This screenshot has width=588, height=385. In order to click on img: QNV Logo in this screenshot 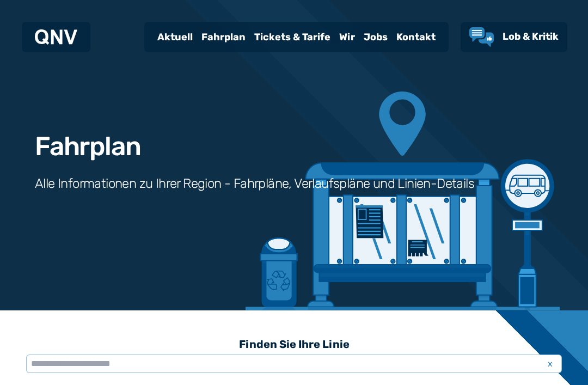, I will do `click(56, 37)`.